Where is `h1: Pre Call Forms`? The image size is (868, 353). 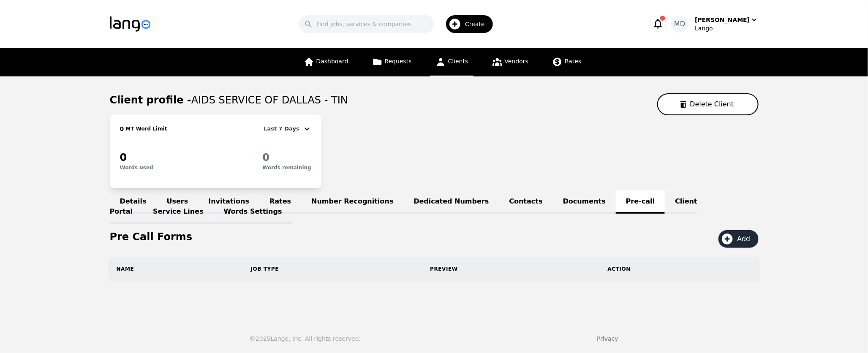
h1: Pre Call Forms is located at coordinates (434, 237).